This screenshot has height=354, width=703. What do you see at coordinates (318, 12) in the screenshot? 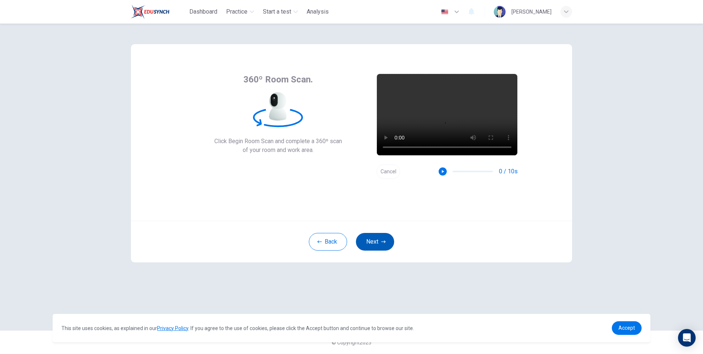
I see `span: Analysis` at bounding box center [318, 12].